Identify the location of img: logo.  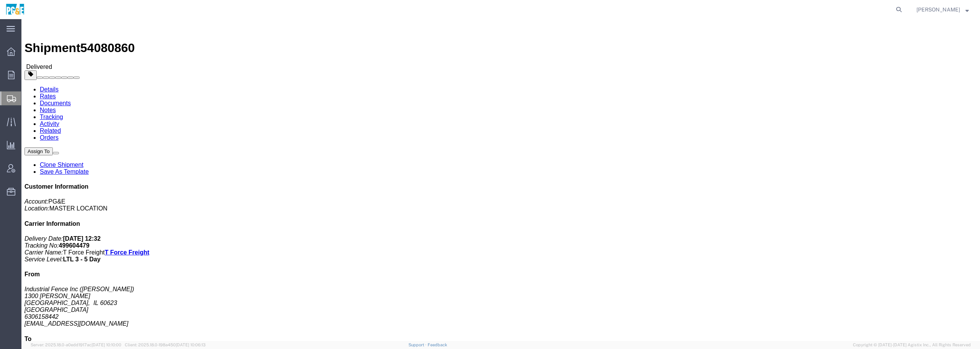
(15, 10).